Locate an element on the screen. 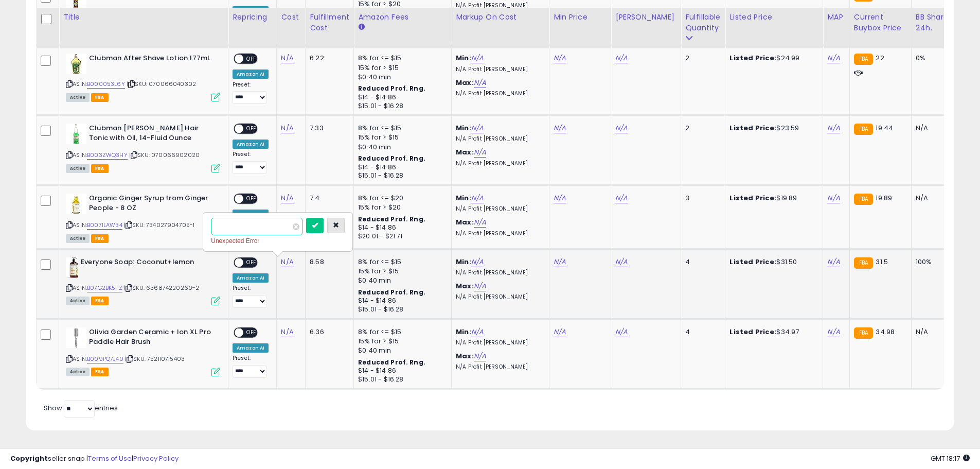 The image size is (980, 469). b: Reduced Prof. Rng. is located at coordinates (392, 362).